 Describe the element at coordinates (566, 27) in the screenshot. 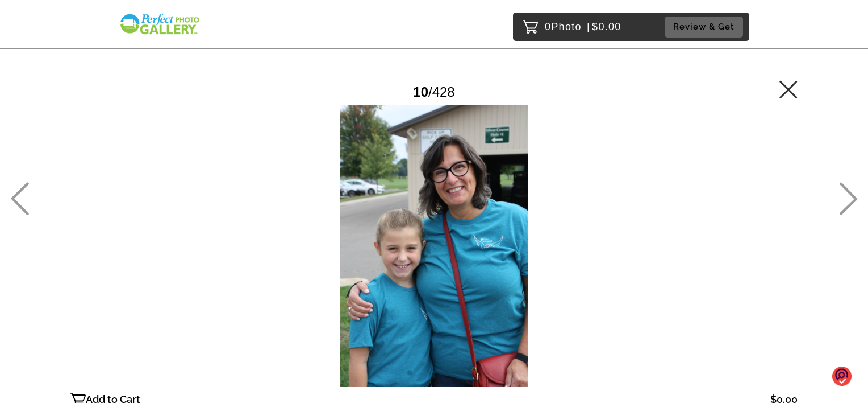

I see `span: Photo` at that location.